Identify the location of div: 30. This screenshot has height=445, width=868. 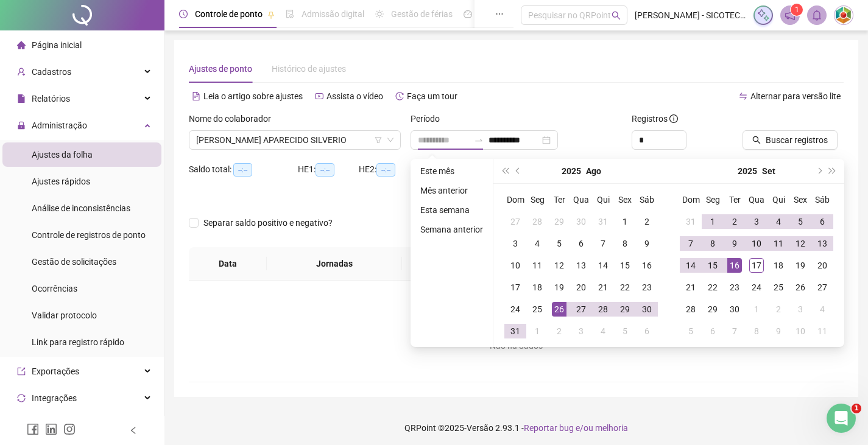
(735, 309).